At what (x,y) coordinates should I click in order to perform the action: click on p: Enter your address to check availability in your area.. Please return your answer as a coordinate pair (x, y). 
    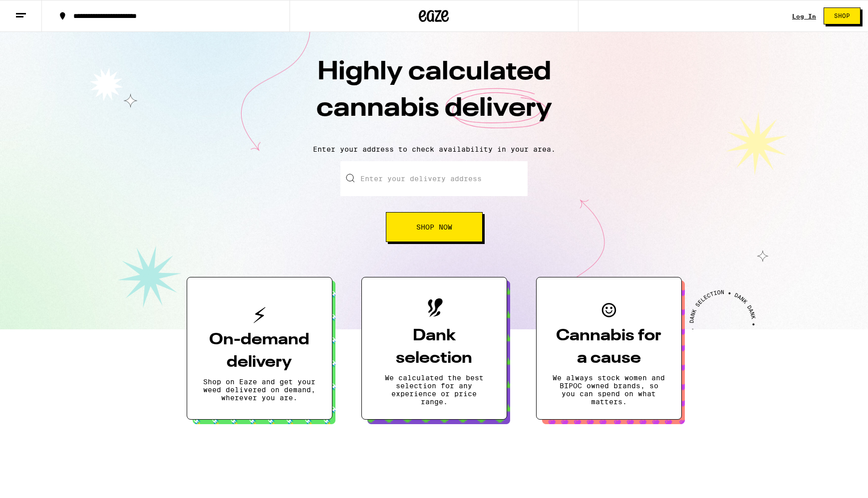
    Looking at the image, I should click on (434, 149).